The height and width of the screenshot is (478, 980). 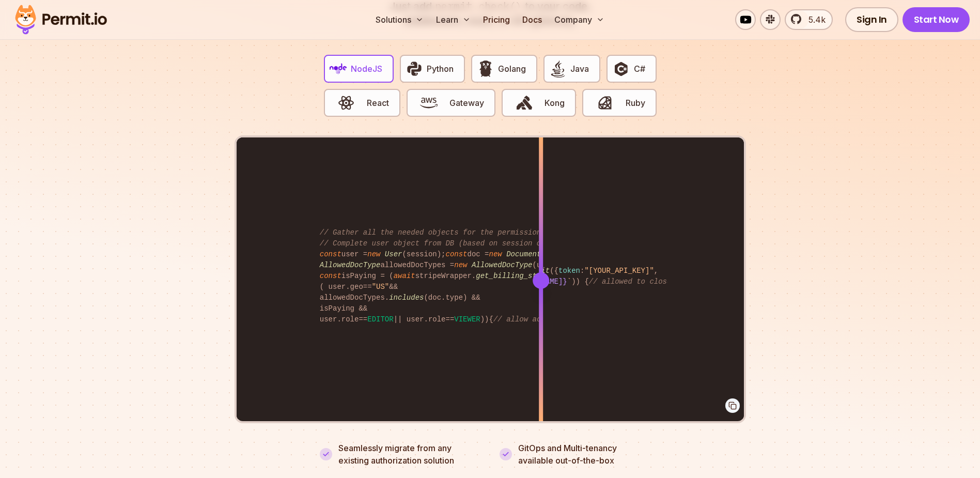 What do you see at coordinates (338, 69) in the screenshot?
I see `img: NodeJS` at bounding box center [338, 69].